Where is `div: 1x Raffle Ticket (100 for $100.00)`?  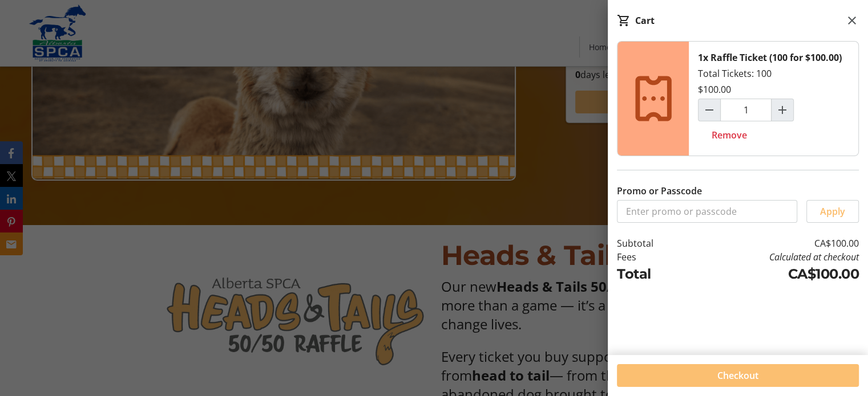 div: 1x Raffle Ticket (100 for $100.00) is located at coordinates (770, 58).